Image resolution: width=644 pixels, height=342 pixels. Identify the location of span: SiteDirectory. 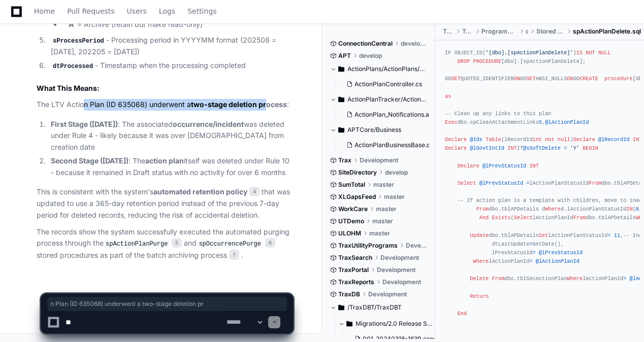
(357, 173).